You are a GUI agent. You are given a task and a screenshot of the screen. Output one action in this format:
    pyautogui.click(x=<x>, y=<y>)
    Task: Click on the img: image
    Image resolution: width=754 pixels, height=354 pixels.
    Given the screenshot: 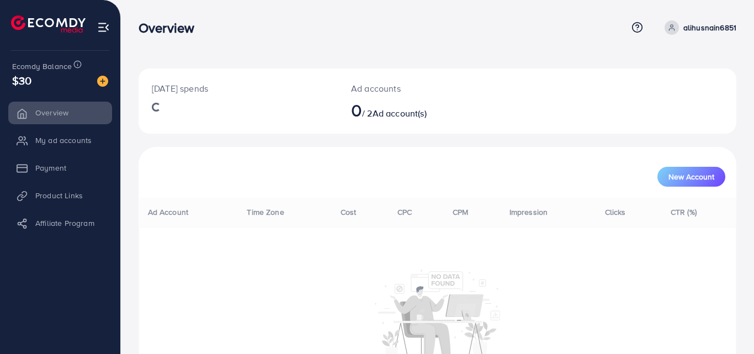 What is the action you would take?
    pyautogui.click(x=103, y=81)
    